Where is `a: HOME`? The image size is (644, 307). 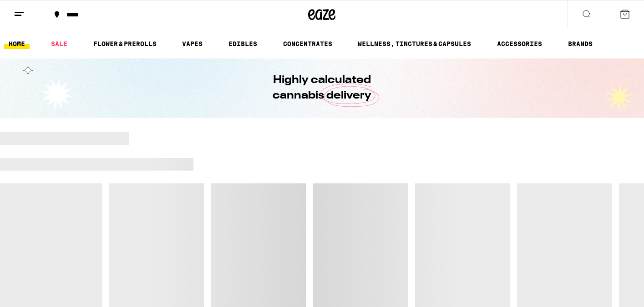 a: HOME is located at coordinates (16, 43).